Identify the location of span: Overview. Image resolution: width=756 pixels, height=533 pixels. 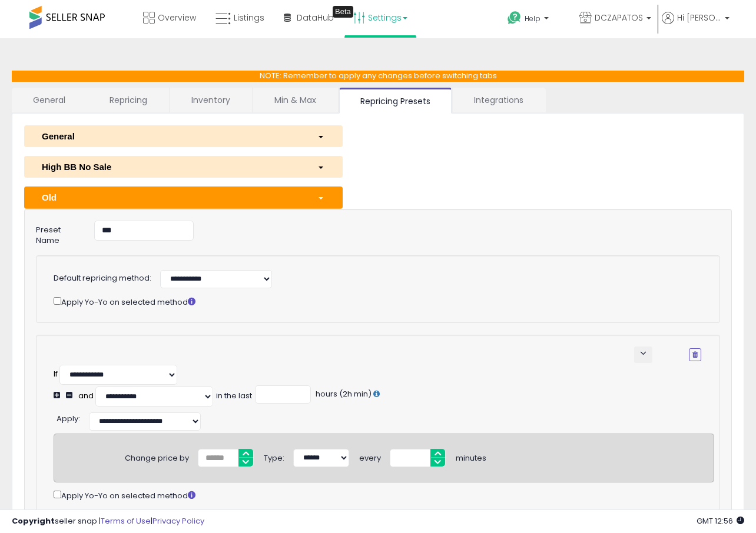
(177, 18).